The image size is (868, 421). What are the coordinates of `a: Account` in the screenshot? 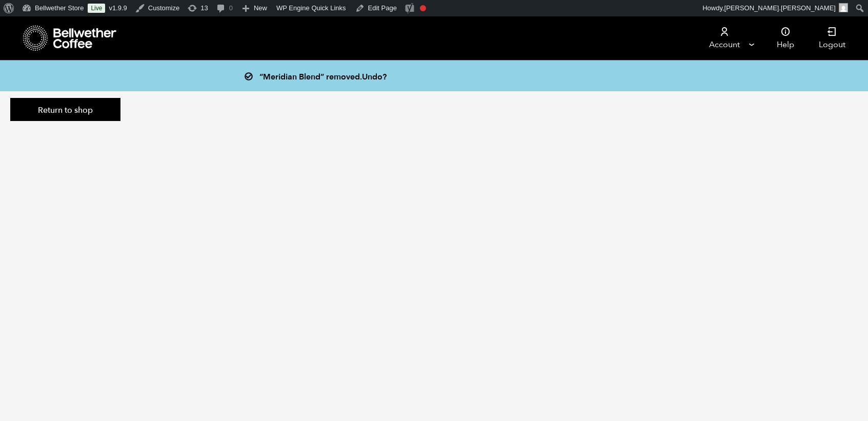 It's located at (724, 38).